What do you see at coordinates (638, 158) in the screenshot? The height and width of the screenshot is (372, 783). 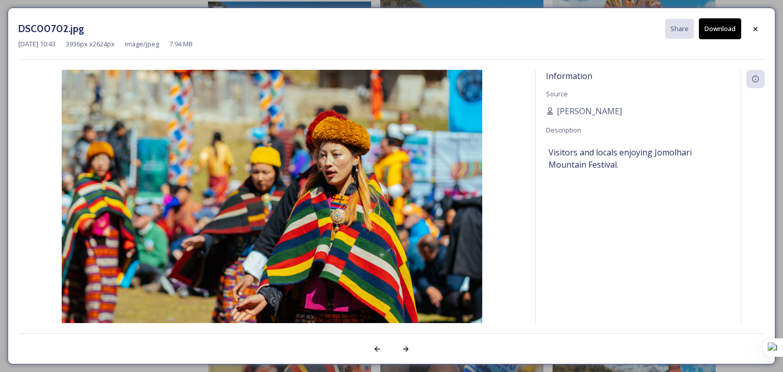 I see `span: Visitors and locals enjoying Jomolhari Mountain Festival.` at bounding box center [638, 158].